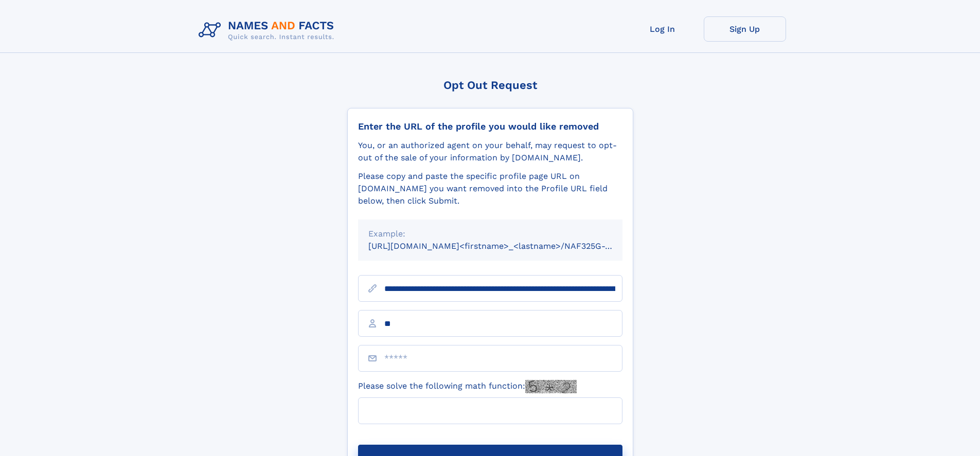 The image size is (980, 456). I want to click on a: Log In, so click(662, 28).